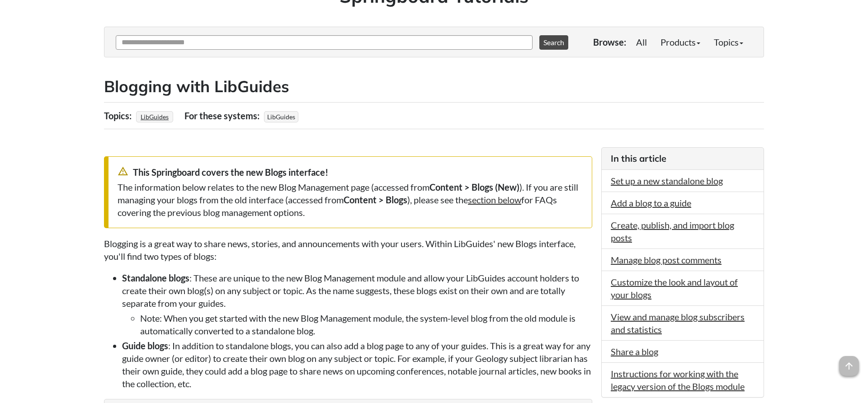 The image size is (868, 403). Describe the element at coordinates (154, 117) in the screenshot. I see `a: LibGuides` at that location.